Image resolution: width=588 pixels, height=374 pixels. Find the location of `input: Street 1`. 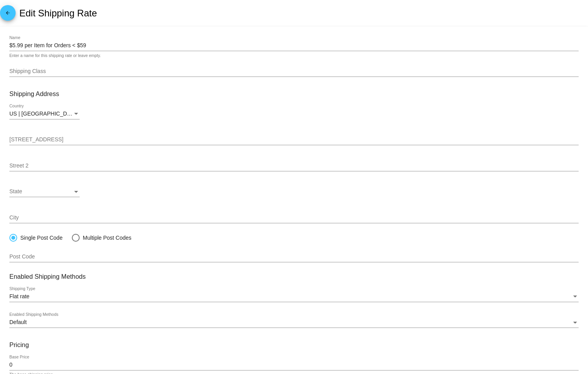

input: Street 1 is located at coordinates (294, 140).